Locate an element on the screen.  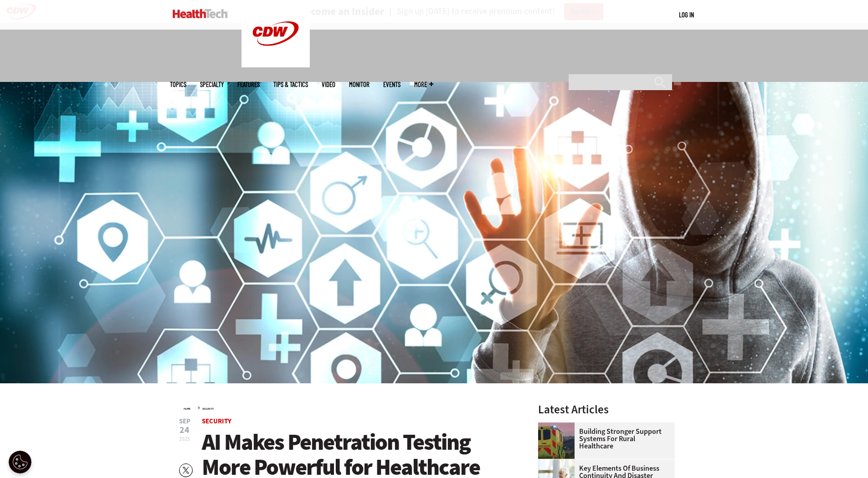
a: ambulance driving down country road at sunset is located at coordinates (558, 426).